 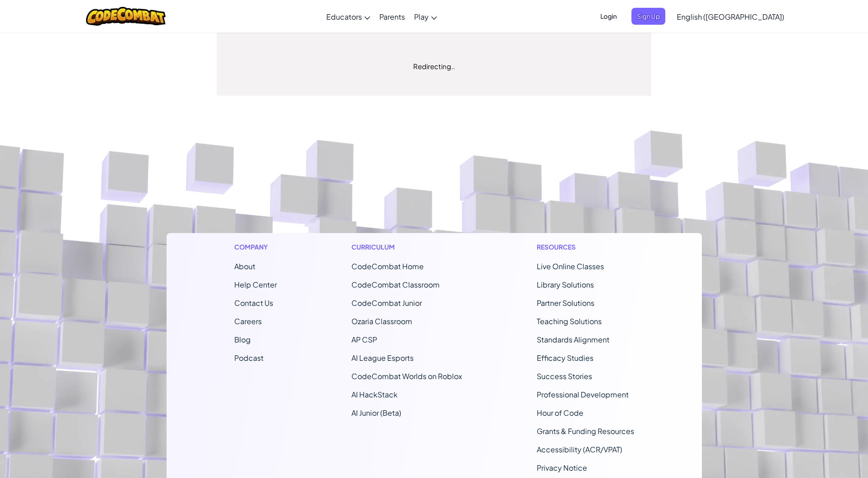 What do you see at coordinates (126, 16) in the screenshot?
I see `img: CodeCombat logo` at bounding box center [126, 16].